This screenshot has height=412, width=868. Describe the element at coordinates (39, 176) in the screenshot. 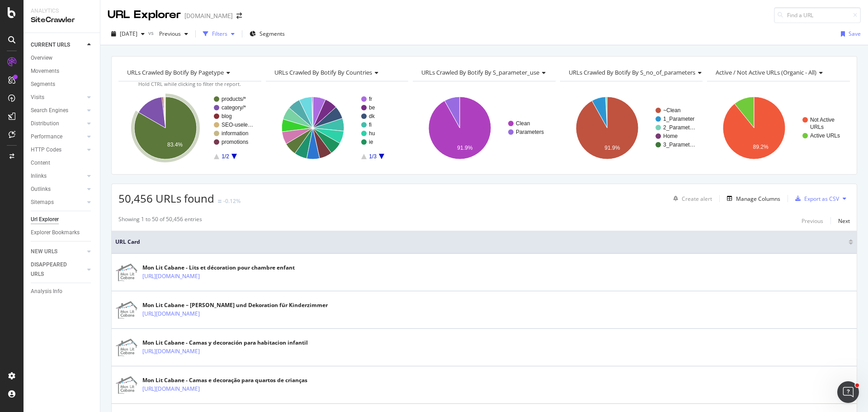

I see `div: Inlinks` at that location.